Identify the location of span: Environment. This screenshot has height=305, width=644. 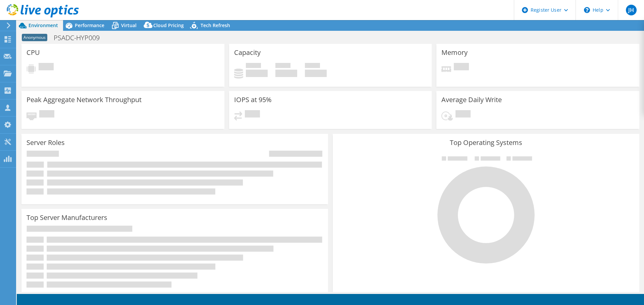
(43, 25).